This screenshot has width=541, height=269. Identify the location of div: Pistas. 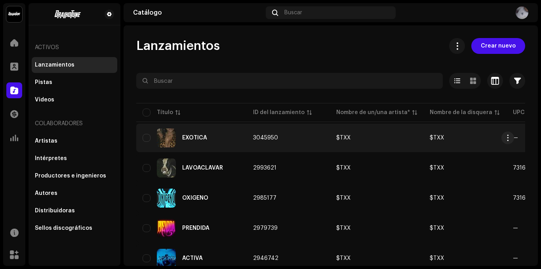
(44, 82).